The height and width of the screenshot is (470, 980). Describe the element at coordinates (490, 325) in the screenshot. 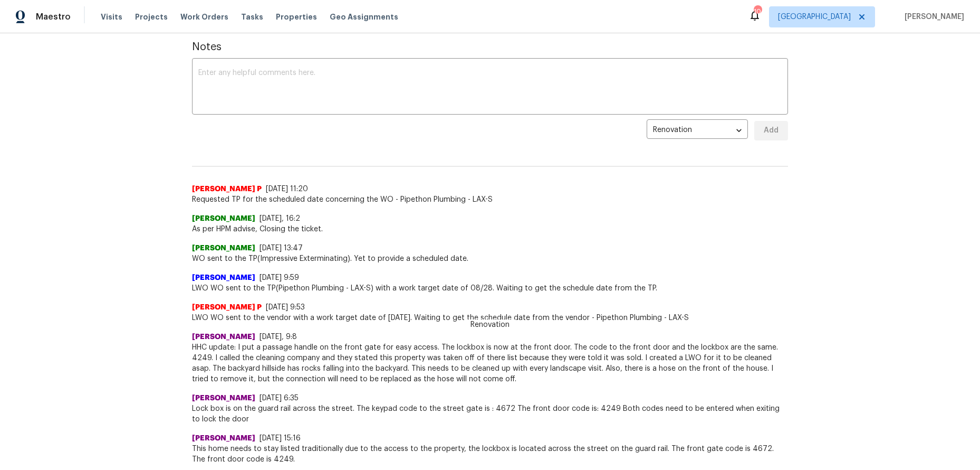

I see `span: Renovation` at that location.